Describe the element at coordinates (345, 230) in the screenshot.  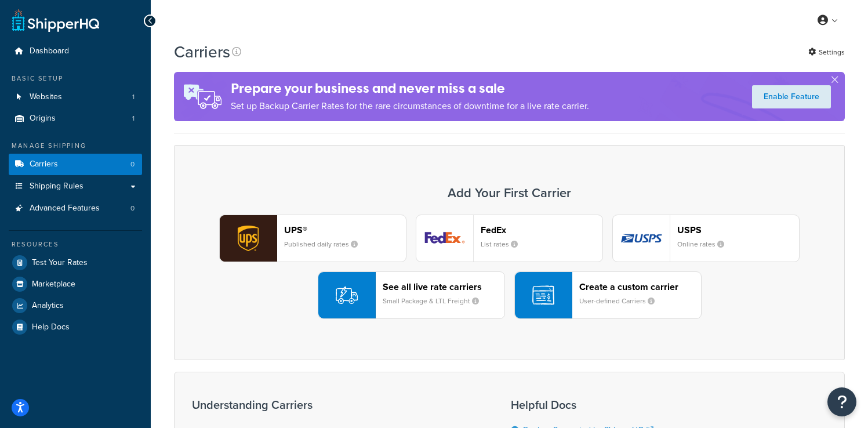
I see `header: UPS®` at that location.